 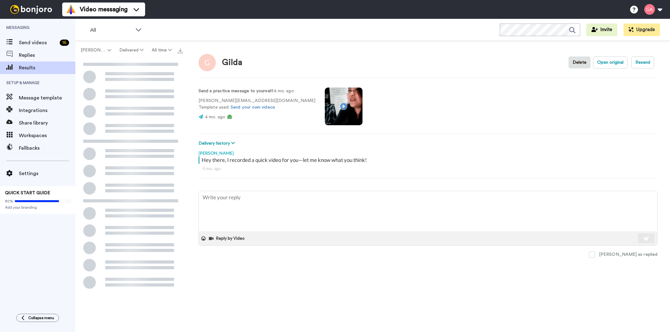 What do you see at coordinates (642, 62) in the screenshot?
I see `button: Resend` at bounding box center [642, 62].